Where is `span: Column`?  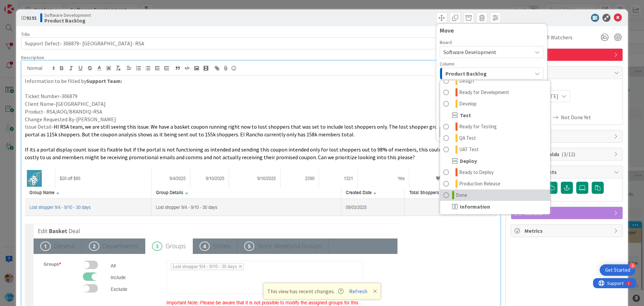
span: Column is located at coordinates (447, 64).